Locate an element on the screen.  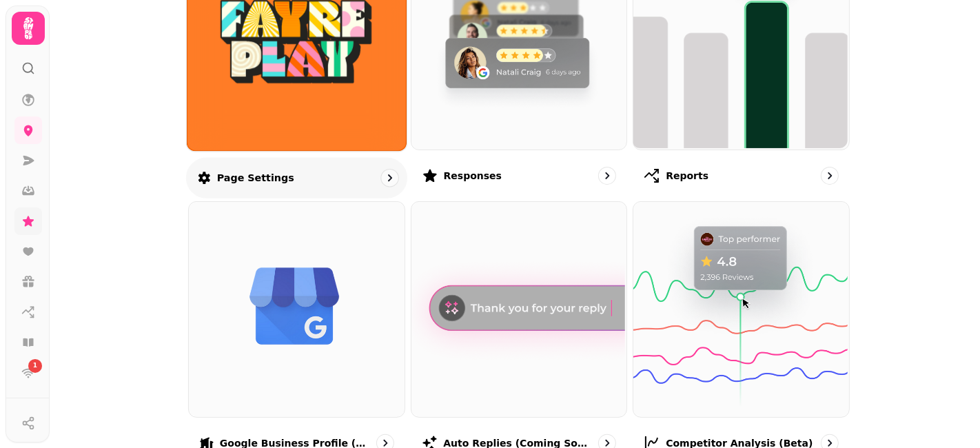
p: Responses is located at coordinates (473, 175).